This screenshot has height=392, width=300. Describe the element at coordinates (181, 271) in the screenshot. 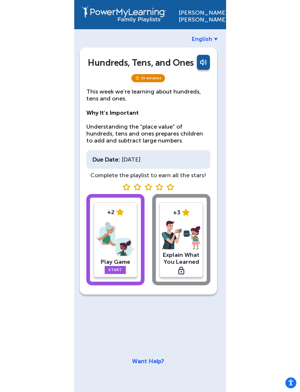

I see `img: lock.svg` at that location.